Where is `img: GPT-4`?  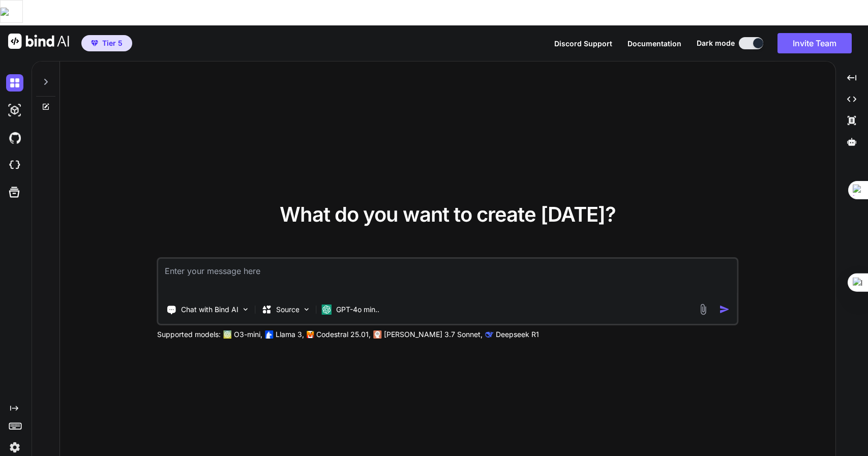
img: GPT-4 is located at coordinates (228, 335).